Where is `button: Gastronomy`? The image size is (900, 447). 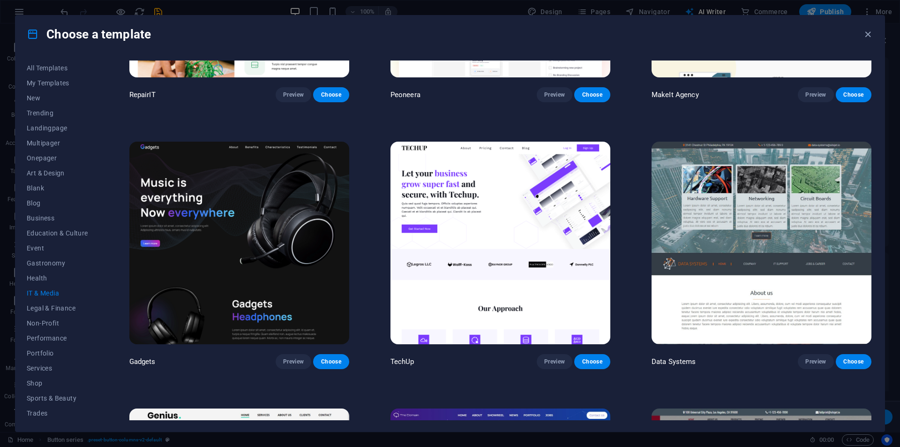 button: Gastronomy is located at coordinates (57, 263).